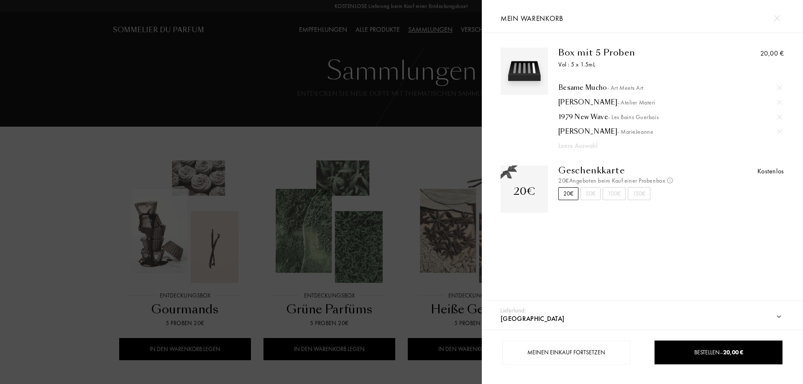  What do you see at coordinates (636, 102) in the screenshot?
I see `span: - Atelier Materi` at bounding box center [636, 102].